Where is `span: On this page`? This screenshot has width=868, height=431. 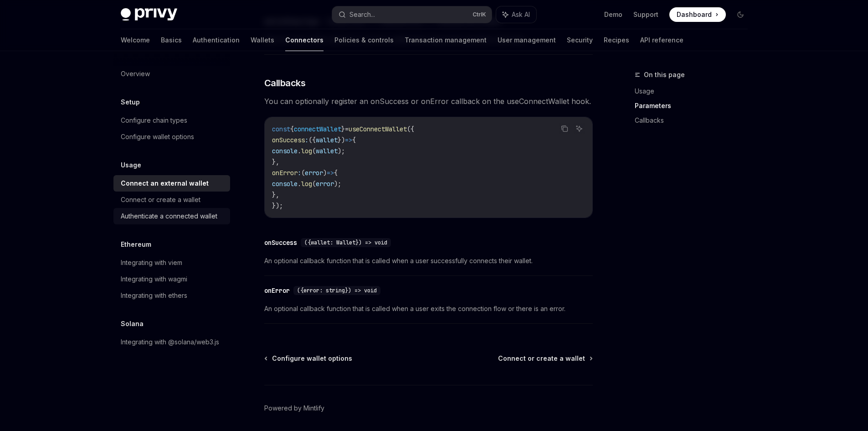 span: On this page is located at coordinates (665, 75).